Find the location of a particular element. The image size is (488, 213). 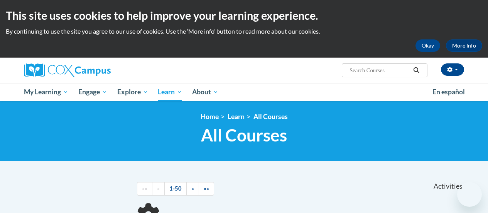

a: About is located at coordinates (205, 92).